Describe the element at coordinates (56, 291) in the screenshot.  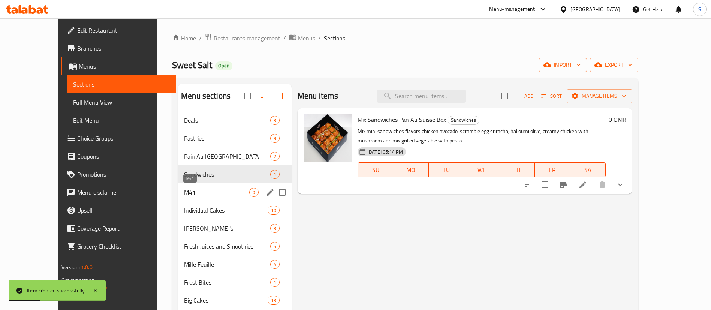
I see `div: Item created successfully` at that location.